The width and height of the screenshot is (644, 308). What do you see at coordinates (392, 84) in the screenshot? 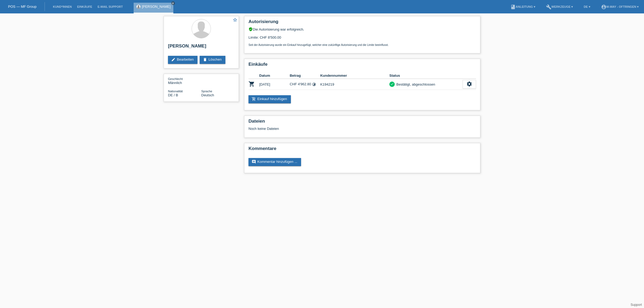
I see `i: check` at bounding box center [392, 84].